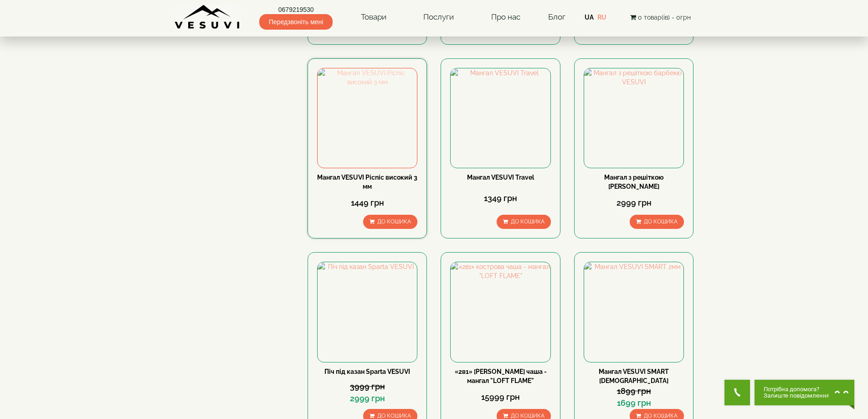  I want to click on a: 0679219530, so click(296, 10).